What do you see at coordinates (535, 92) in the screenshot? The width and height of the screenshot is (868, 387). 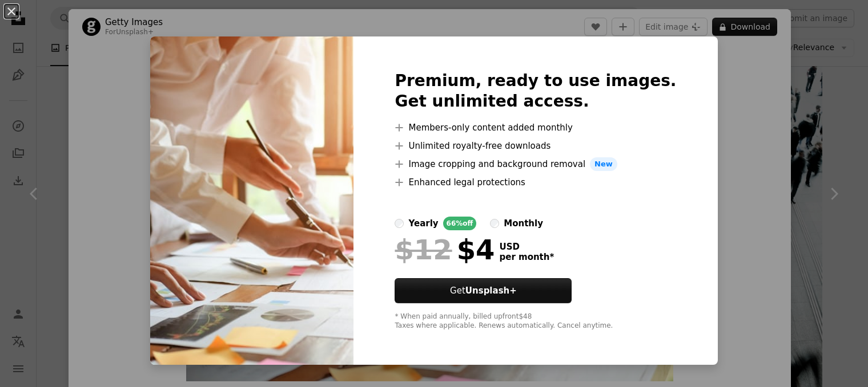 I see `h2: Premium, ready to use images. Get unlimited access.` at bounding box center [535, 92].